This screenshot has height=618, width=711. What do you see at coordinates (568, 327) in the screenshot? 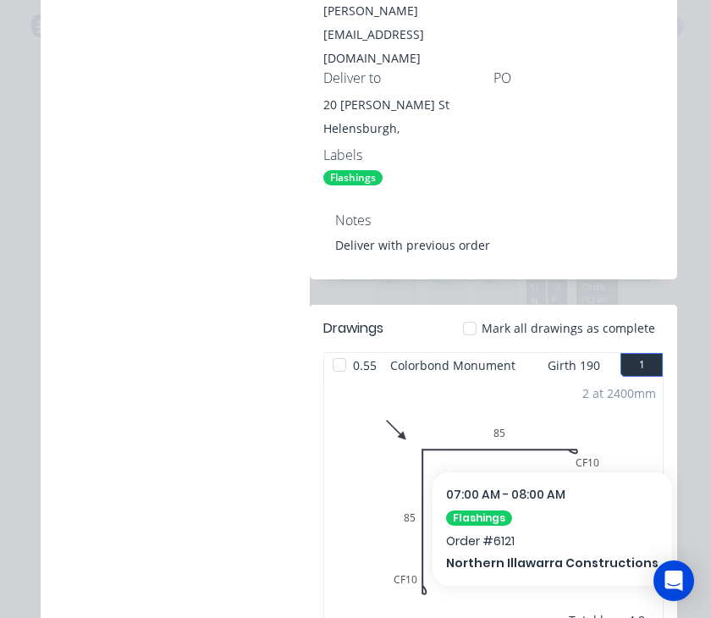
I see `span: Mark all drawings as complete` at bounding box center [568, 327].